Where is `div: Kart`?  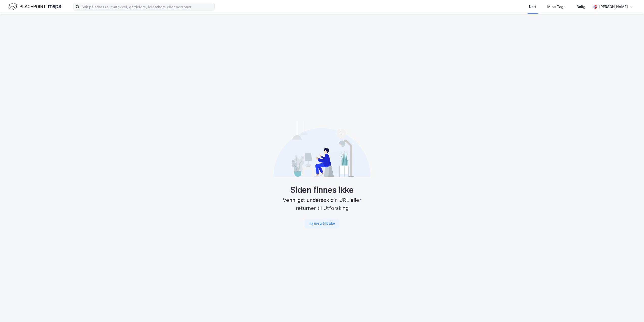 div: Kart is located at coordinates (533, 7).